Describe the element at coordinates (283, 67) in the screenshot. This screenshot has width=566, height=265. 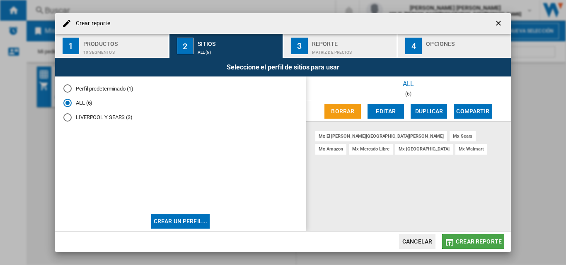
I see `div: Seleccione el perfil de sitios para usar` at that location.